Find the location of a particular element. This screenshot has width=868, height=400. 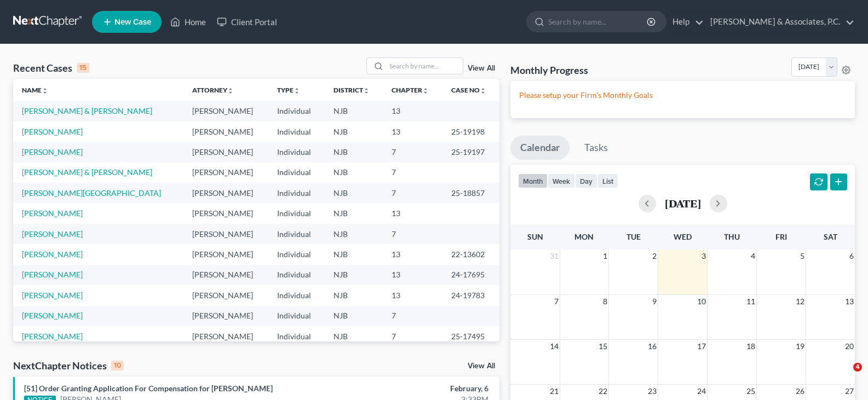

button: list is located at coordinates (607, 181).